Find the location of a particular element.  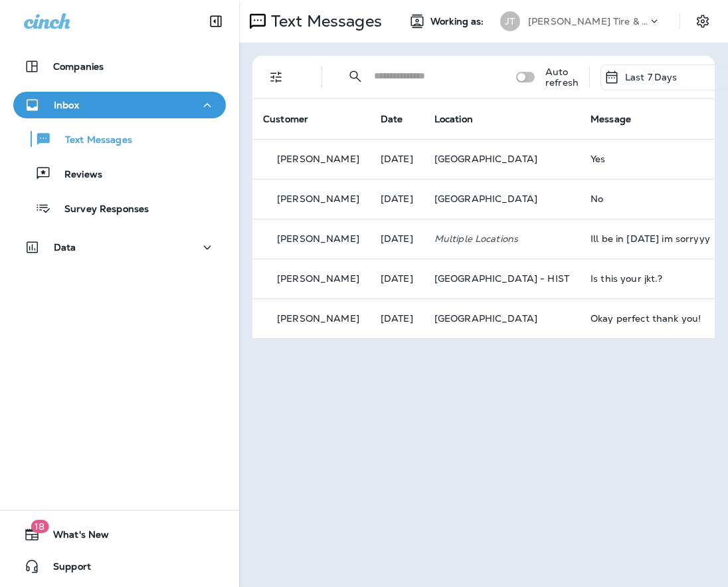

button: Support is located at coordinates (120, 566).